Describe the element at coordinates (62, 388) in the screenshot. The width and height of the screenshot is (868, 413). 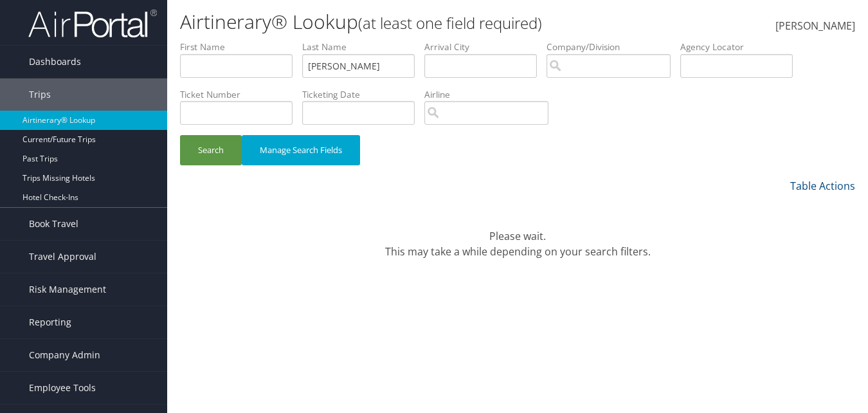
I see `span: Employee Tools` at that location.